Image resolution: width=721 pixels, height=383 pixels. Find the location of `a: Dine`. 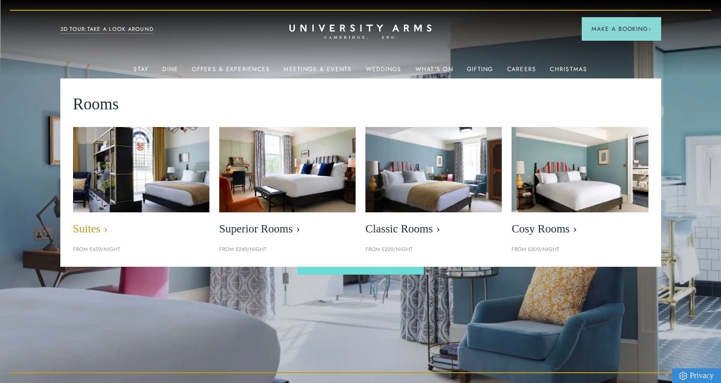

a: Dine is located at coordinates (170, 72).